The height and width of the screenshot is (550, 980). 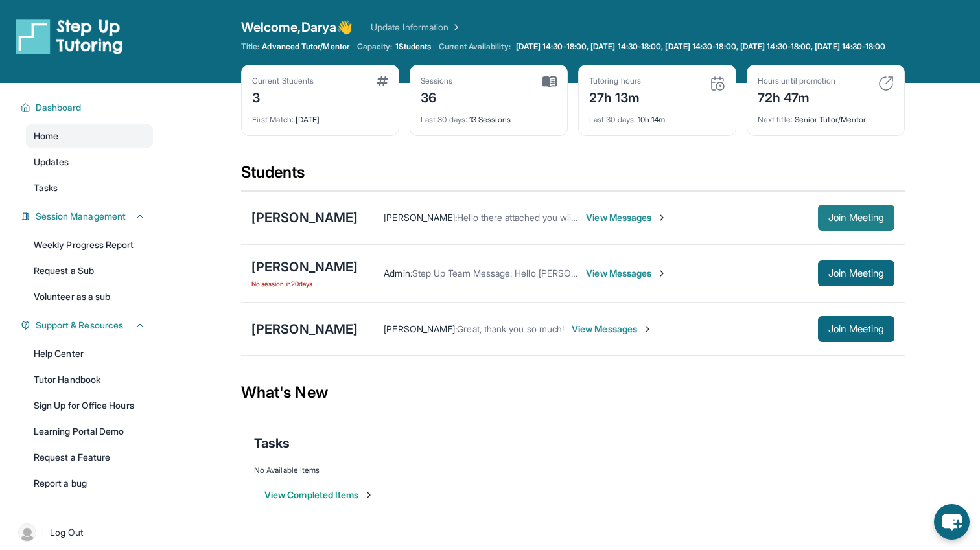 I want to click on div: 13 Sessions, so click(x=489, y=116).